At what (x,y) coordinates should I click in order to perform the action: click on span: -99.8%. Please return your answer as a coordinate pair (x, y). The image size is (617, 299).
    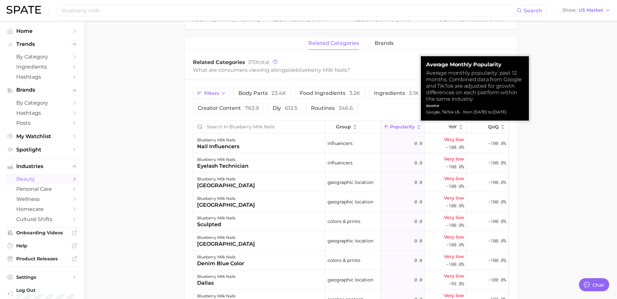
    Looking at the image, I should click on (456, 284).